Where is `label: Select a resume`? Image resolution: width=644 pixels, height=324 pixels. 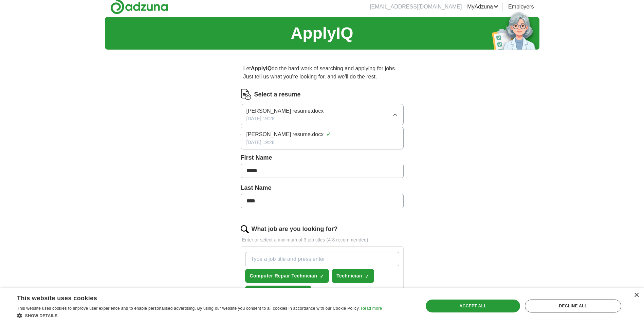 label: Select a resume is located at coordinates (277, 94).